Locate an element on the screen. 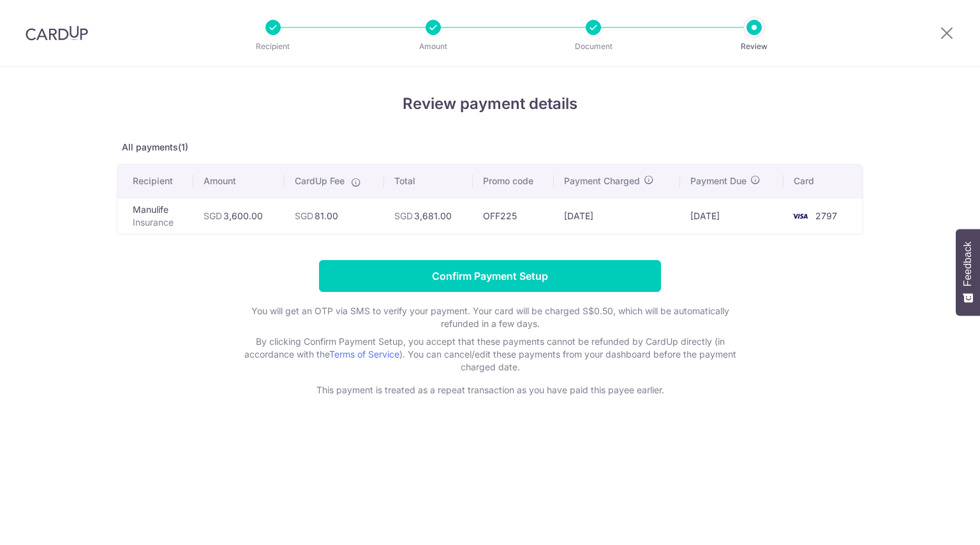 This screenshot has width=980, height=545. span: Payment Due is located at coordinates (718, 182).